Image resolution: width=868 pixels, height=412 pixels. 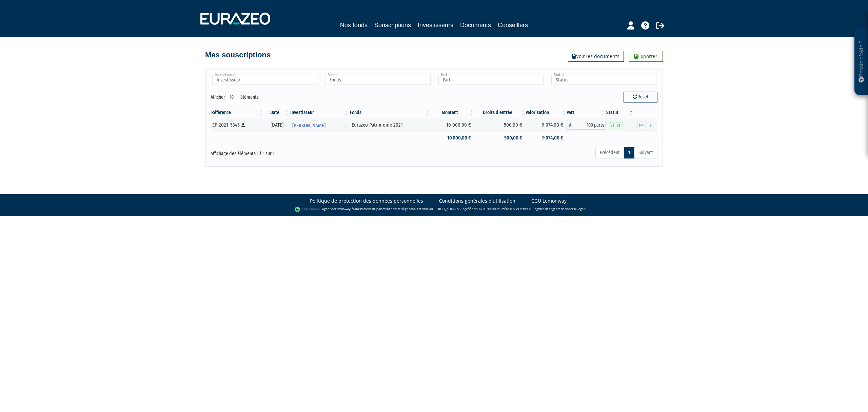 What do you see at coordinates (237, 125) in the screenshot?
I see `div: EP 2021-5345` at bounding box center [237, 125].